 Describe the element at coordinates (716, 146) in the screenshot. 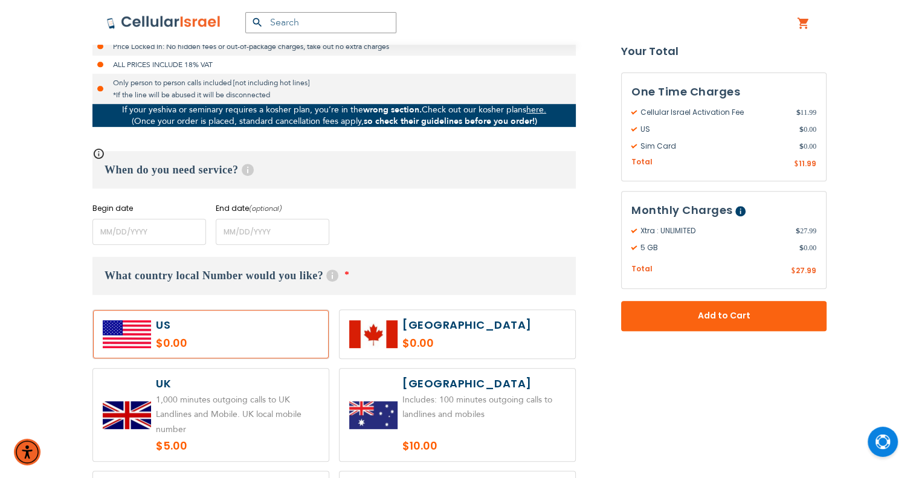

I see `span: Sim Card` at that location.